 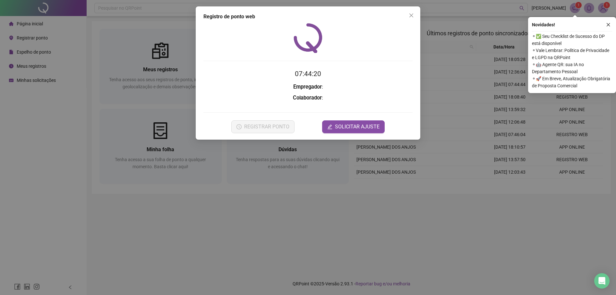 I want to click on button: editSOLICITAR AJUSTE, so click(x=353, y=127).